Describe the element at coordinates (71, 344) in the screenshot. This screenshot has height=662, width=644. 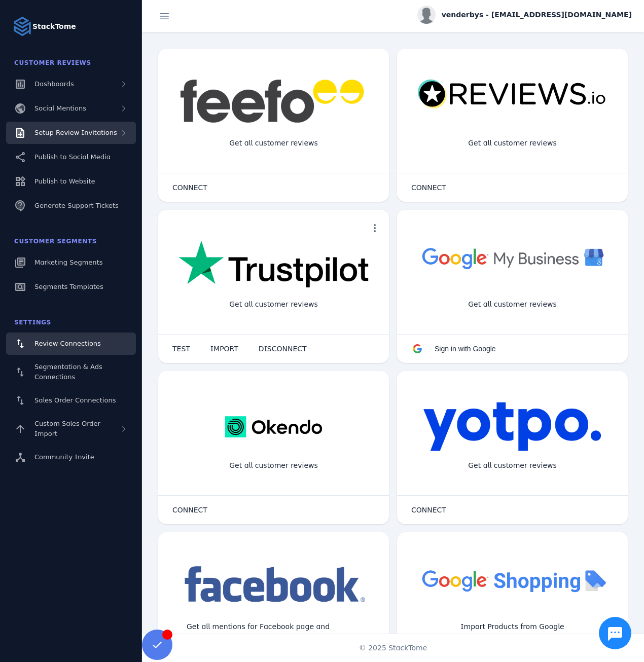
I see `a: Review Connections` at that location.